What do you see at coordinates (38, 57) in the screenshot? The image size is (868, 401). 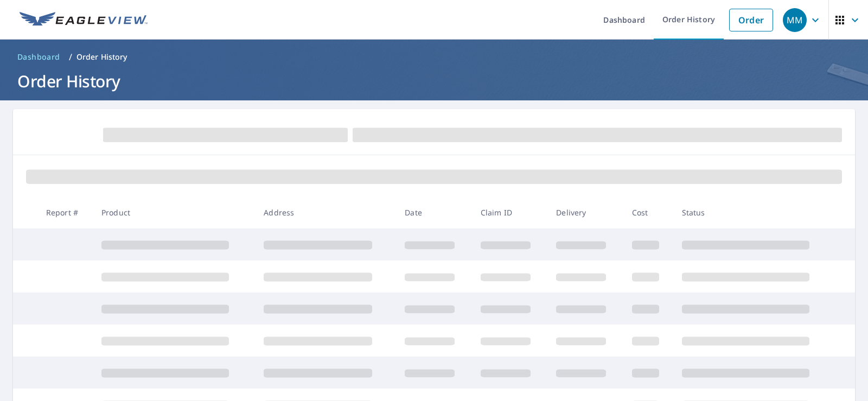 I see `span: Dashboard` at bounding box center [38, 57].